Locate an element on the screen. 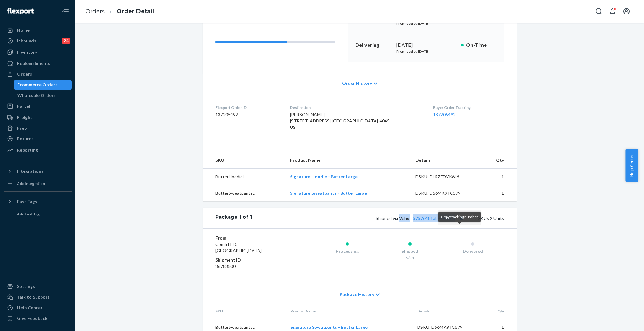 This screenshot has height=331, width=644. button: Close Navigation is located at coordinates (66, 12).